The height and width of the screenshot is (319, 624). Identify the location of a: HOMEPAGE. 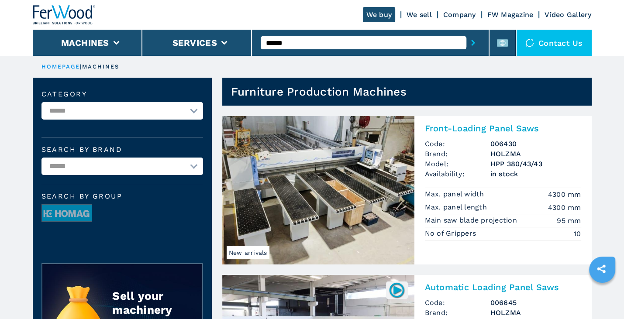
(61, 66).